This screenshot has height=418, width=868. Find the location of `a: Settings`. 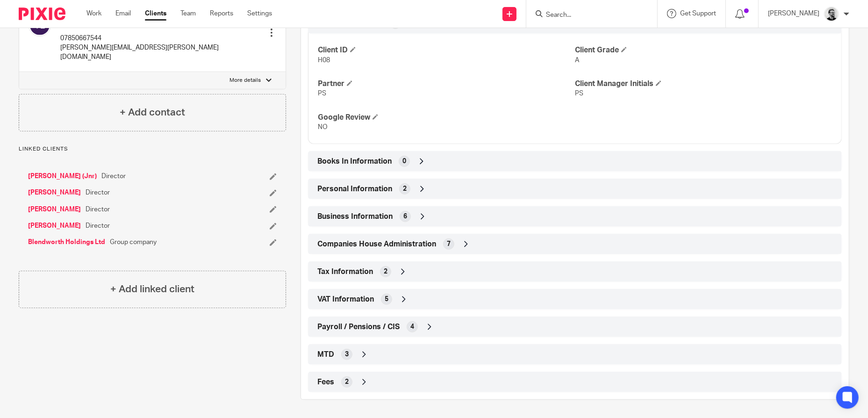

a: Settings is located at coordinates (259, 13).